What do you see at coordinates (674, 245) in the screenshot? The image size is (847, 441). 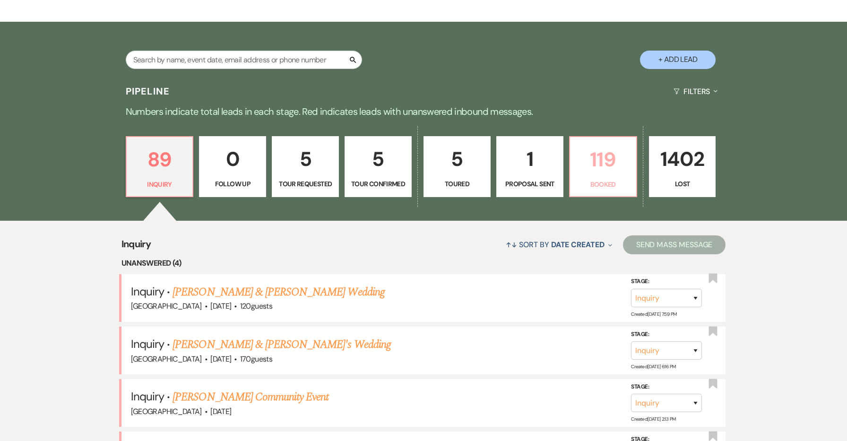 I see `button: Send Mass Message` at bounding box center [674, 245].